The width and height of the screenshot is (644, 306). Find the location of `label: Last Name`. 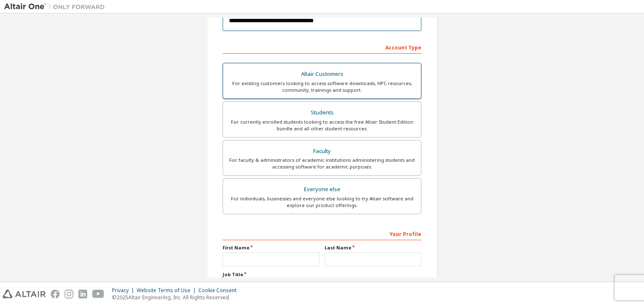

label: Last Name is located at coordinates (373, 248).